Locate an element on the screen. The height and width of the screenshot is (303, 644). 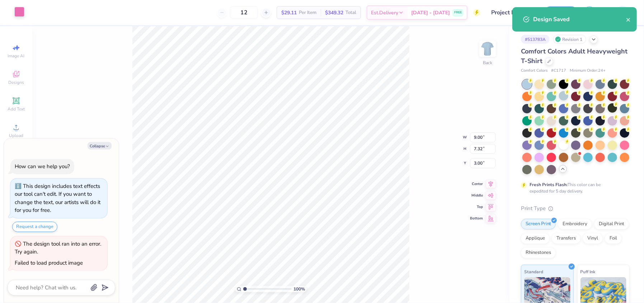
span: Puff Ink is located at coordinates (588, 272).